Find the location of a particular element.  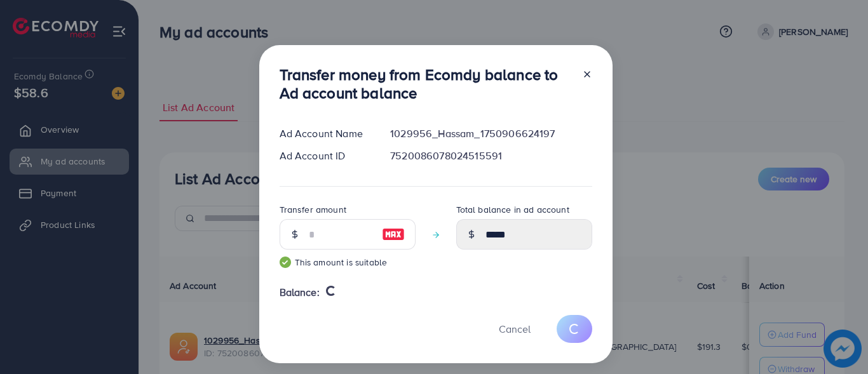

div: Ad Account Name is located at coordinates (325, 134).